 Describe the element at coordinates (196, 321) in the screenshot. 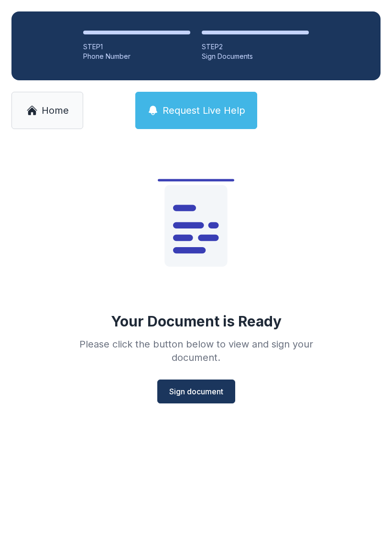

I see `div: Your Document is Ready` at that location.